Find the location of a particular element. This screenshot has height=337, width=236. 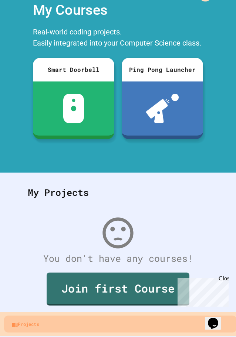

div: Ping Pong Launcher is located at coordinates (162, 70).